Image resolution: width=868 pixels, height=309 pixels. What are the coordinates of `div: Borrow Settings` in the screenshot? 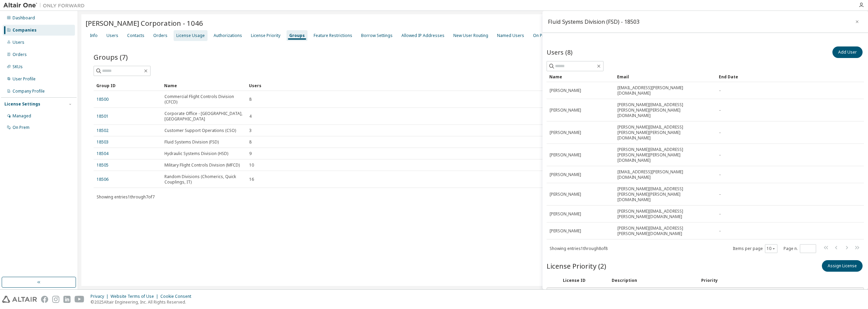 It's located at (376, 36).